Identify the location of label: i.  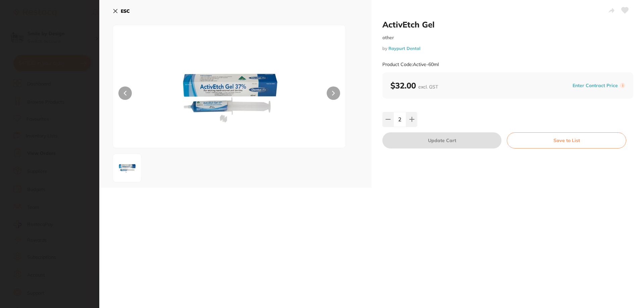
(623, 85).